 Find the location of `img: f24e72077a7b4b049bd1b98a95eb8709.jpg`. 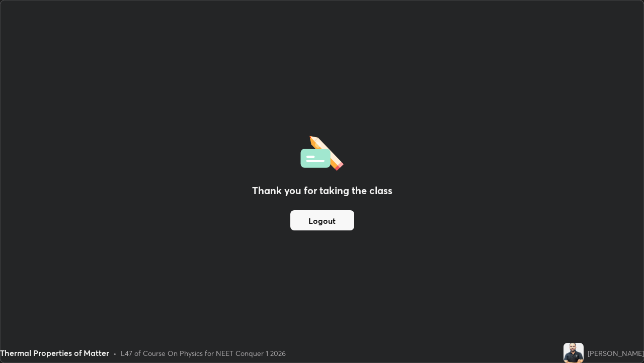

img: f24e72077a7b4b049bd1b98a95eb8709.jpg is located at coordinates (574, 353).